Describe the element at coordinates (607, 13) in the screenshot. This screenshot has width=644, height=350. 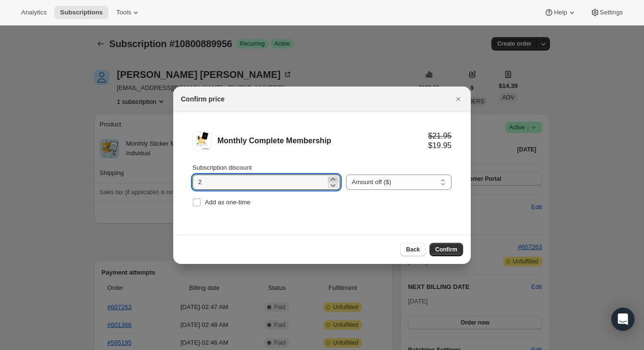
I see `button: Settings` at that location.